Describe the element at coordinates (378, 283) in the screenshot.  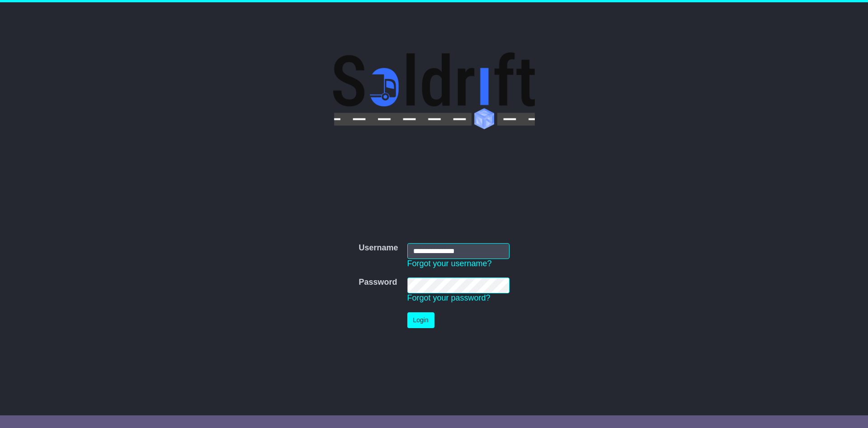
I see `label: Password` at that location.